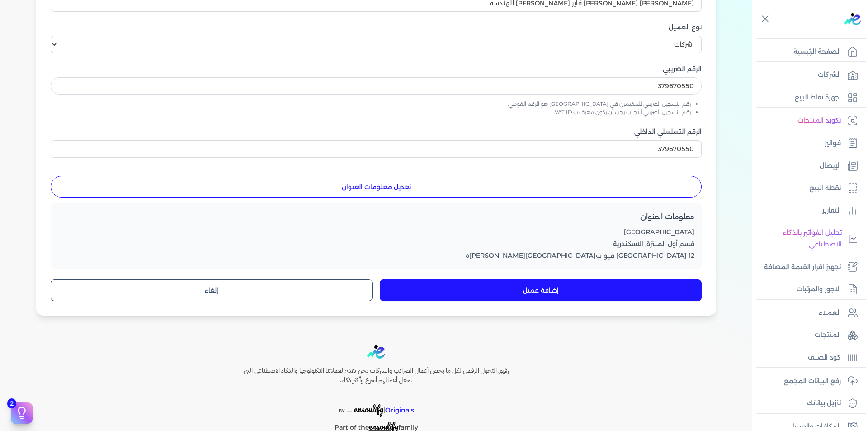 The height and width of the screenshot is (431, 868). Describe the element at coordinates (371, 112) in the screenshot. I see `li: رقم التسجيل الضريبي للأجانب يجب أن يكون معرف ب VAT ID.` at that location.